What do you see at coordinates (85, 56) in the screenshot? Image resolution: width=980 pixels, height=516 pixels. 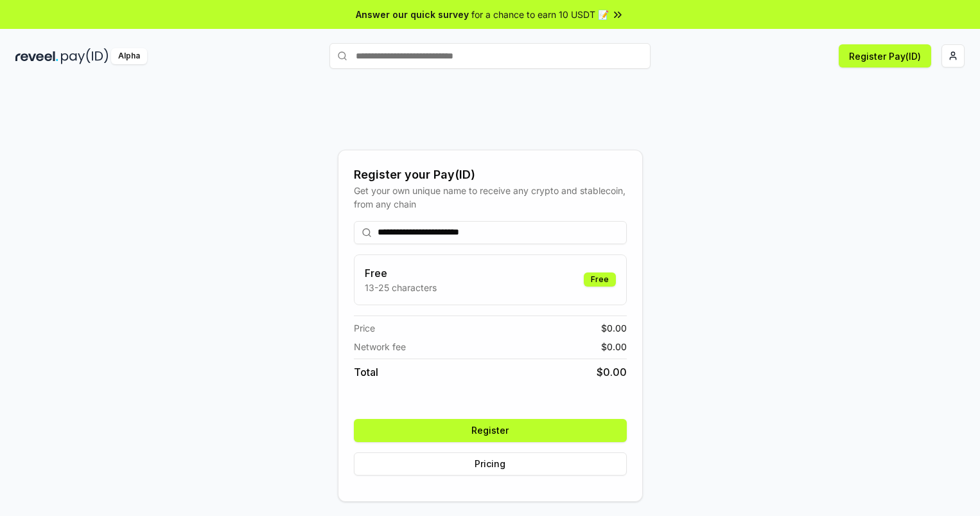 I see `img: pay_id` at bounding box center [85, 56].